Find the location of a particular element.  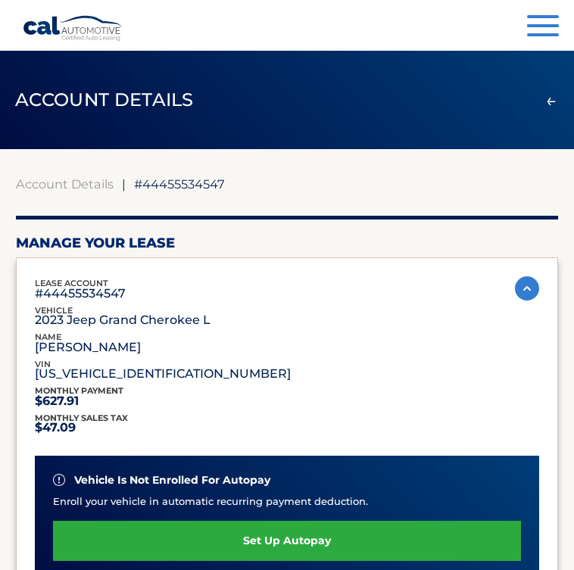

span: #44455534547 is located at coordinates (179, 184).